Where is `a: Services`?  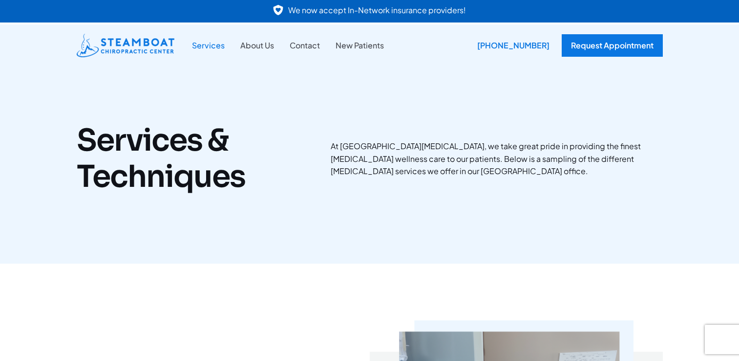
a: Services is located at coordinates (208, 45).